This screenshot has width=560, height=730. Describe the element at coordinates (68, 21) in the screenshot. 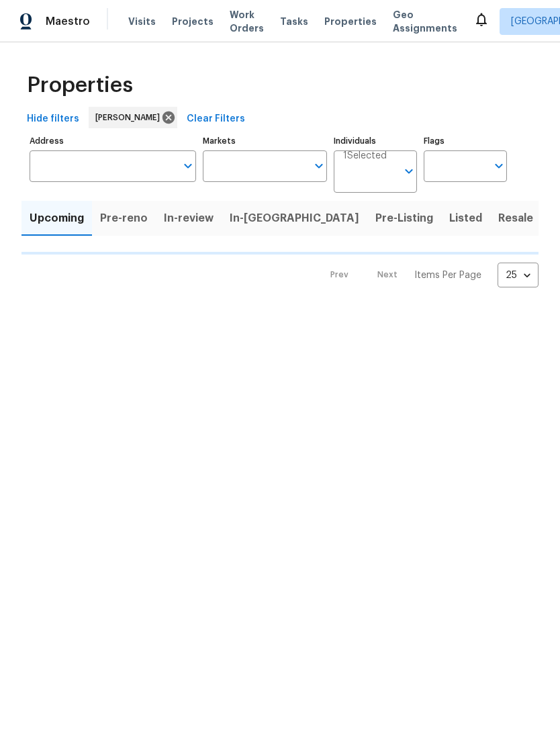

I see `span: Maestro` at that location.